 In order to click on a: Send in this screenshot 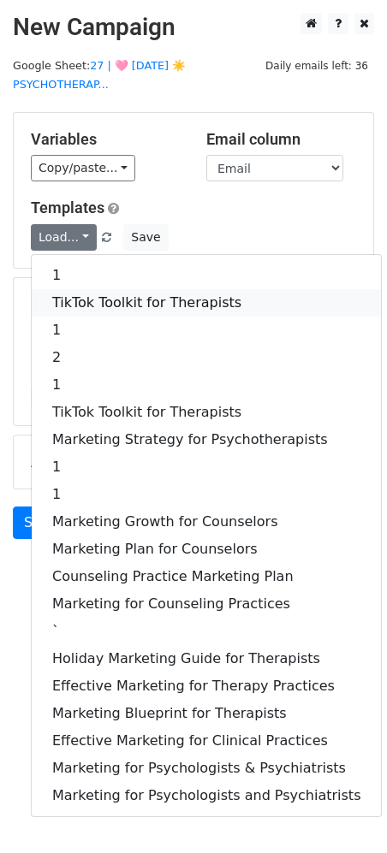, I will do `click(41, 523)`.